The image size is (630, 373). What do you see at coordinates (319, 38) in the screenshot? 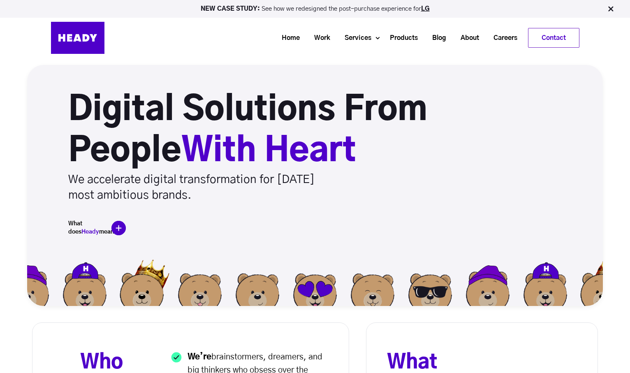
I see `a: Work` at bounding box center [319, 38].